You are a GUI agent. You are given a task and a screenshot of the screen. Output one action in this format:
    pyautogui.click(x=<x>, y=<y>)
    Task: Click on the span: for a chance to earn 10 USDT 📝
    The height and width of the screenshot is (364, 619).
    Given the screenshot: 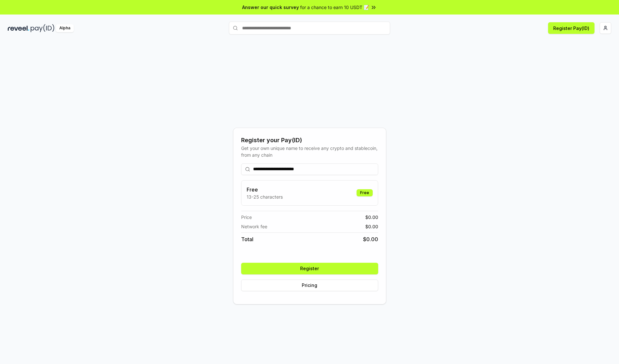 What is the action you would take?
    pyautogui.click(x=335, y=7)
    